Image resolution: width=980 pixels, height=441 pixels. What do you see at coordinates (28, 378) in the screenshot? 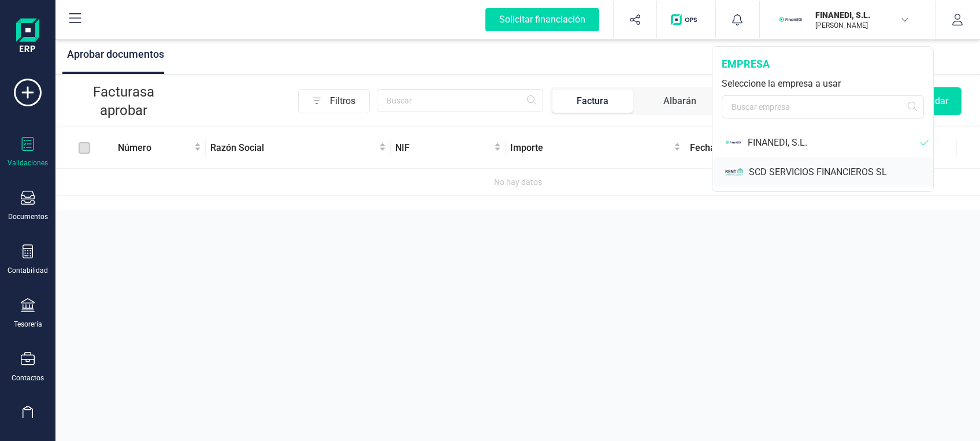
I see `div: Contactos` at bounding box center [28, 378].